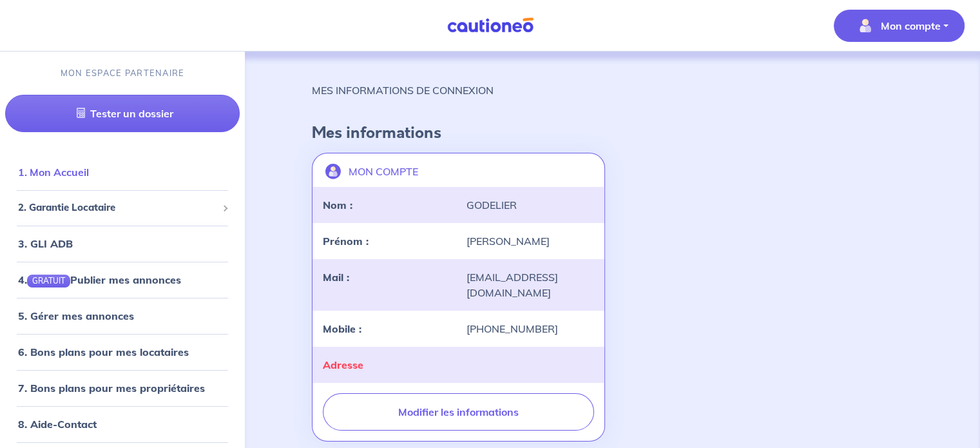 The height and width of the screenshot is (448, 980). What do you see at coordinates (123, 352) in the screenshot?
I see `div: 6. Bons plans pour mes locataires` at bounding box center [123, 352].